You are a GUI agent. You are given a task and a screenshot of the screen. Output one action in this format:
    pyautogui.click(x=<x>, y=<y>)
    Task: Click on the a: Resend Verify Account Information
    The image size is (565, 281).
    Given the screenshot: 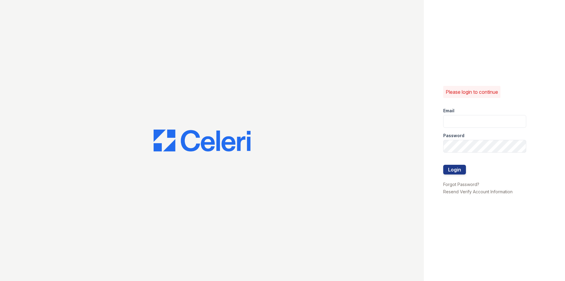 What is the action you would take?
    pyautogui.click(x=478, y=191)
    